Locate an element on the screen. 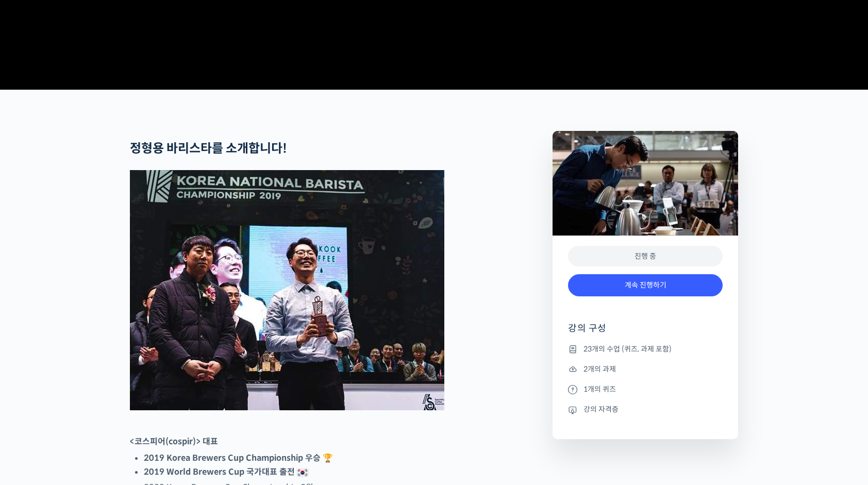  a: 계속 진행하기 is located at coordinates (646, 285).